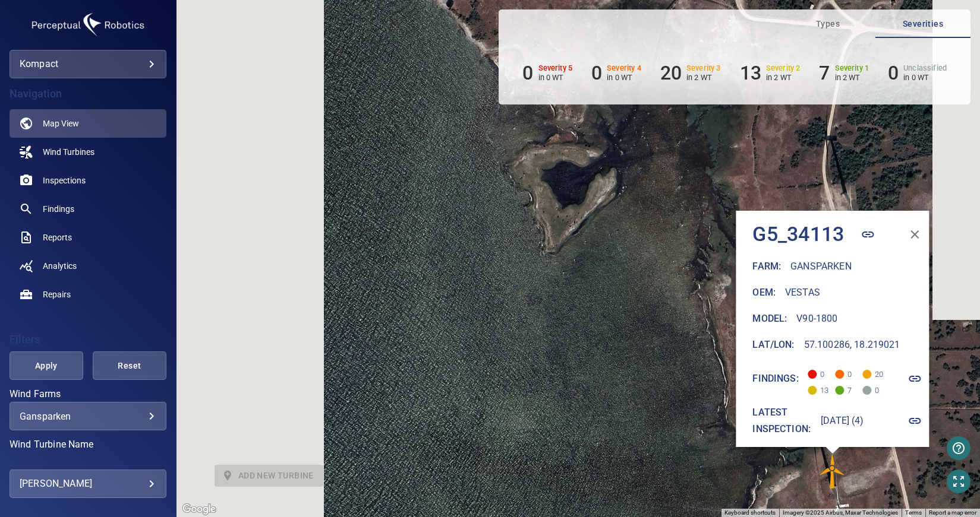  Describe the element at coordinates (61, 124) in the screenshot. I see `span: Map View` at that location.